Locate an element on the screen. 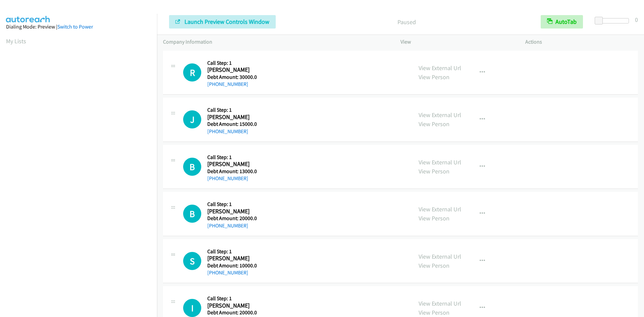 The height and width of the screenshot is (317, 644). h5: Debt Amount: 13000.0 is located at coordinates (232, 172).